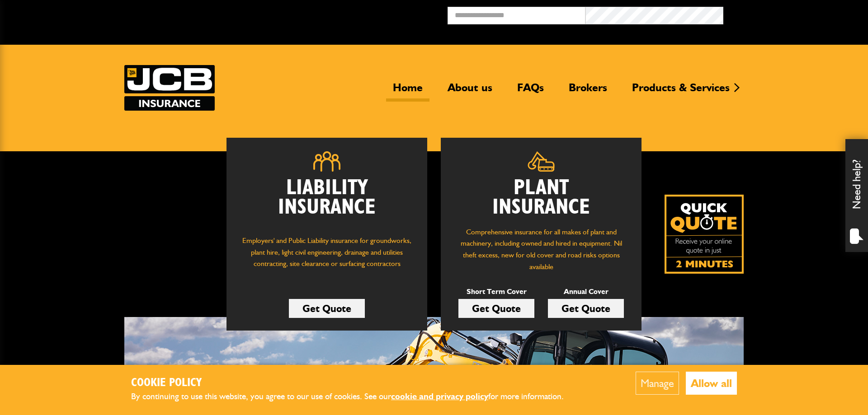 The width and height of the screenshot is (868, 415). Describe the element at coordinates (541, 198) in the screenshot. I see `h2: Plant Insurance` at that location.